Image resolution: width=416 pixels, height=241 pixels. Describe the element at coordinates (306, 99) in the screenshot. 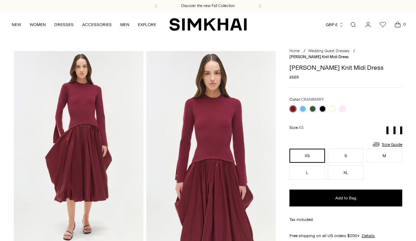

I see `label: Color:` at that location.